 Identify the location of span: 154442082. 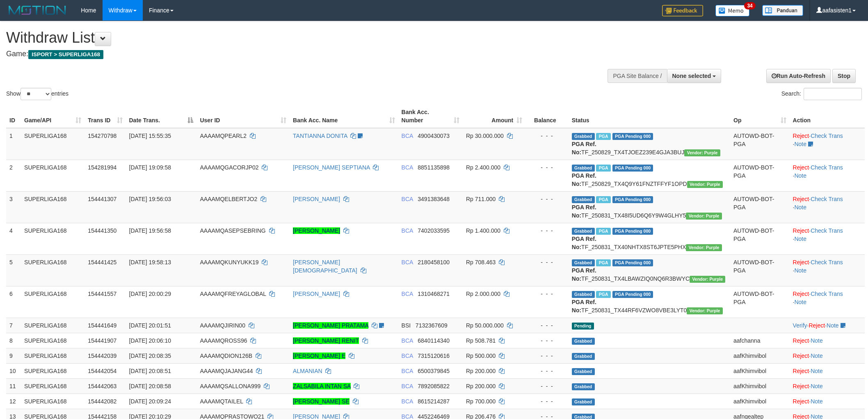
(102, 401).